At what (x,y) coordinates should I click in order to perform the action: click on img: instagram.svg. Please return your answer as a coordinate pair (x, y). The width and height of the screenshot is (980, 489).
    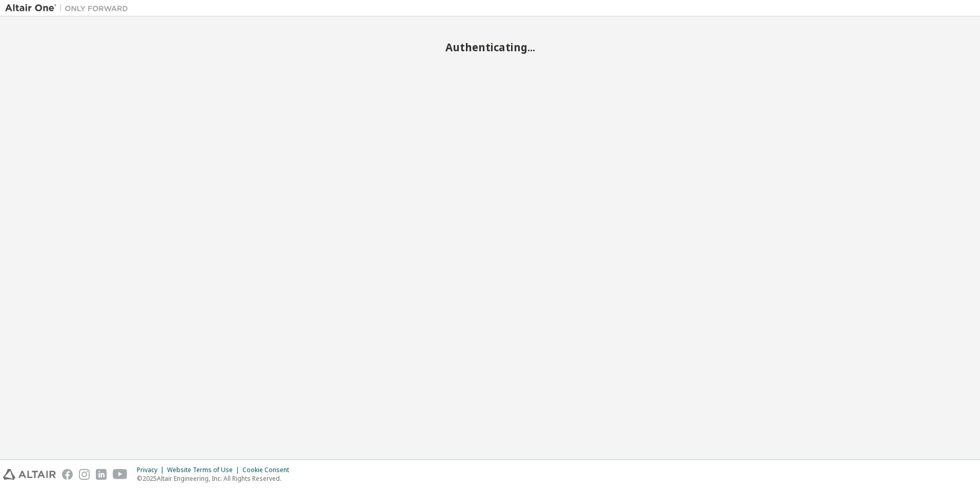
    Looking at the image, I should click on (84, 474).